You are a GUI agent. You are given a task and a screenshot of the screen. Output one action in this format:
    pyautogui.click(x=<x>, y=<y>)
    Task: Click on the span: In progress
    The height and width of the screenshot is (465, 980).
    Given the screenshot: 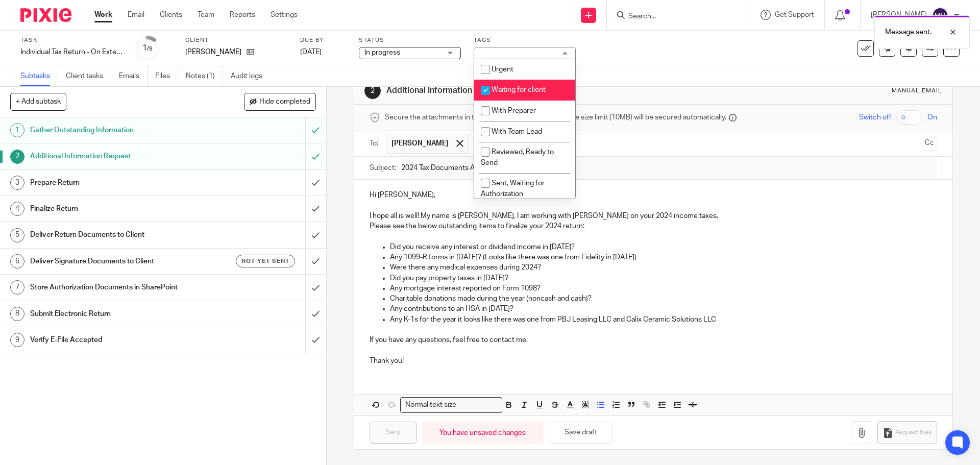 What is the action you would take?
    pyautogui.click(x=382, y=53)
    